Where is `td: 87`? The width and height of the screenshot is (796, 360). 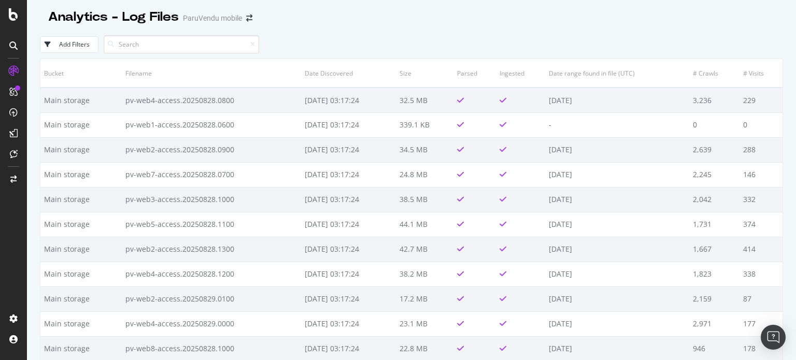 td: 87 is located at coordinates (761, 299).